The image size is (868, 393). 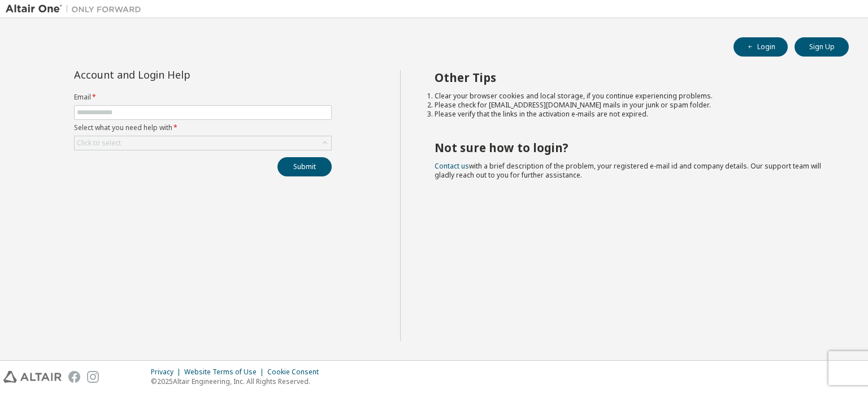 What do you see at coordinates (203, 97) in the screenshot?
I see `label: Email` at bounding box center [203, 97].